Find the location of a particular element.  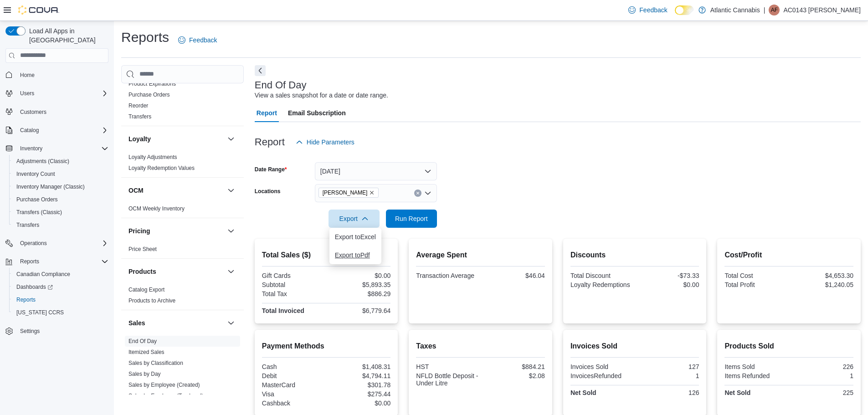

span: Price Sheet is located at coordinates (142, 249).